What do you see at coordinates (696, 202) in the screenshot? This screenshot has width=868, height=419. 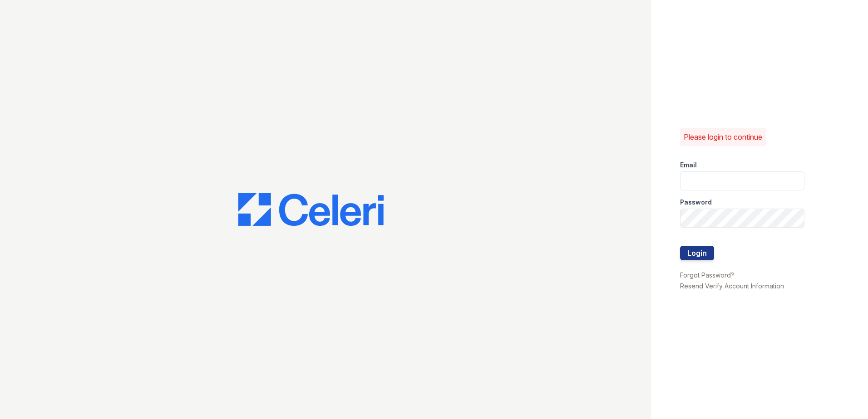 I see `label: Password` at bounding box center [696, 202].